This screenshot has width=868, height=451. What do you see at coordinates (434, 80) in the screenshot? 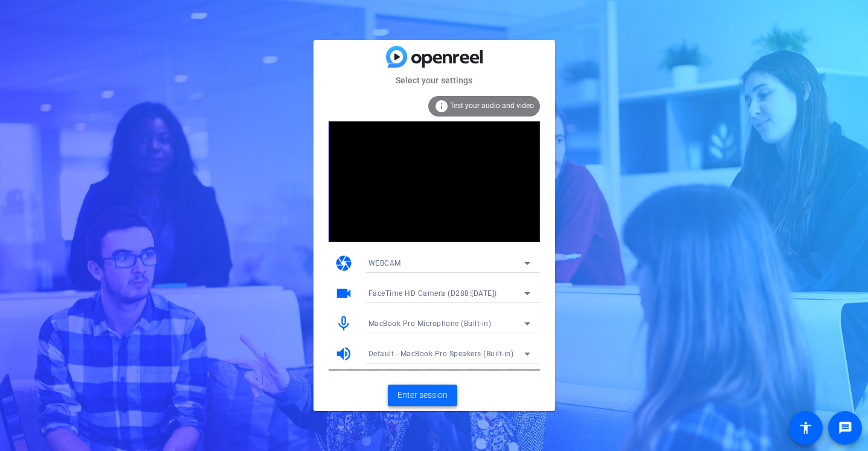
I see `mat-card-subtitle: Select your settings` at bounding box center [434, 80].